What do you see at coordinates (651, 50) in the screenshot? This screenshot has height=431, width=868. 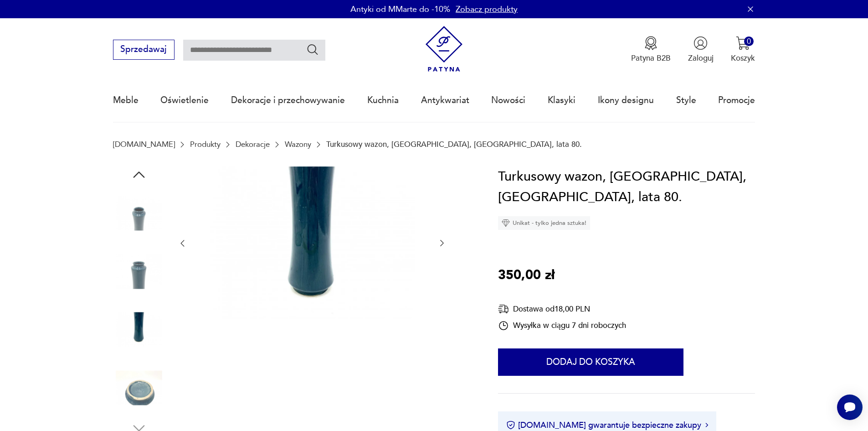 I see `button: Patyna B2B` at bounding box center [651, 50].